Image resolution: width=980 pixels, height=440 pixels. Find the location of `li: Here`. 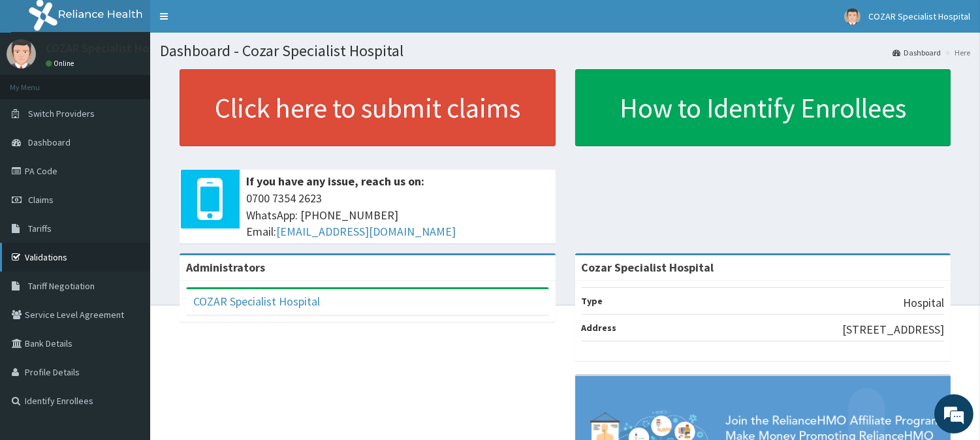

li: Here is located at coordinates (957, 53).